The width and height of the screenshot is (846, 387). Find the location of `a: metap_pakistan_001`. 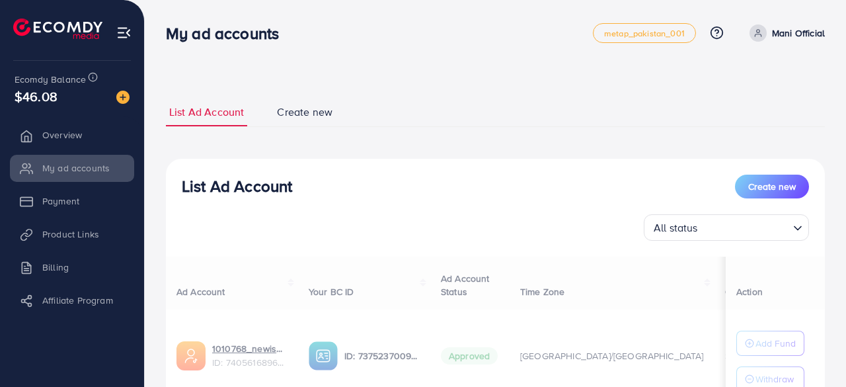

a: metap_pakistan_001 is located at coordinates (644, 33).